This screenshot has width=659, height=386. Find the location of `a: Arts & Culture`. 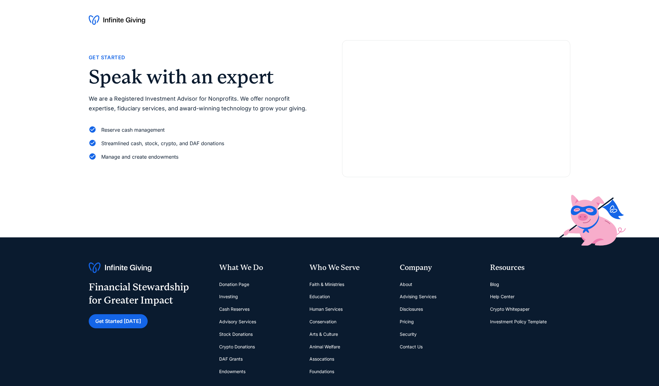

a: Arts & Culture is located at coordinates (323, 334).